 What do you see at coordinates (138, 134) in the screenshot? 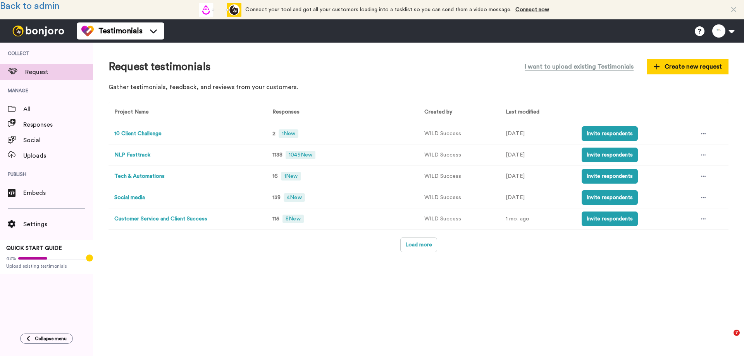
I see `button: 10 Client Challenge` at bounding box center [138, 134].